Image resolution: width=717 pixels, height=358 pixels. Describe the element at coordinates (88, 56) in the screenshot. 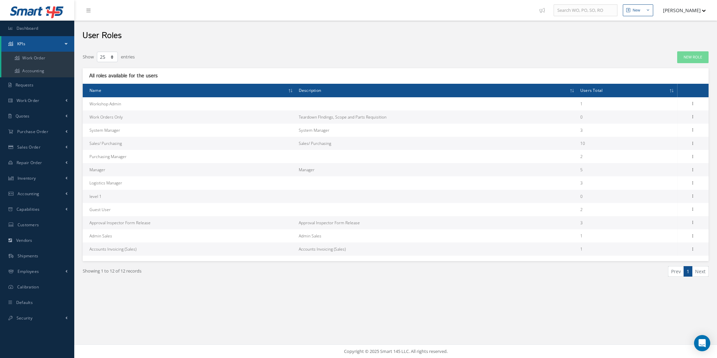

I see `label: Show` at that location.